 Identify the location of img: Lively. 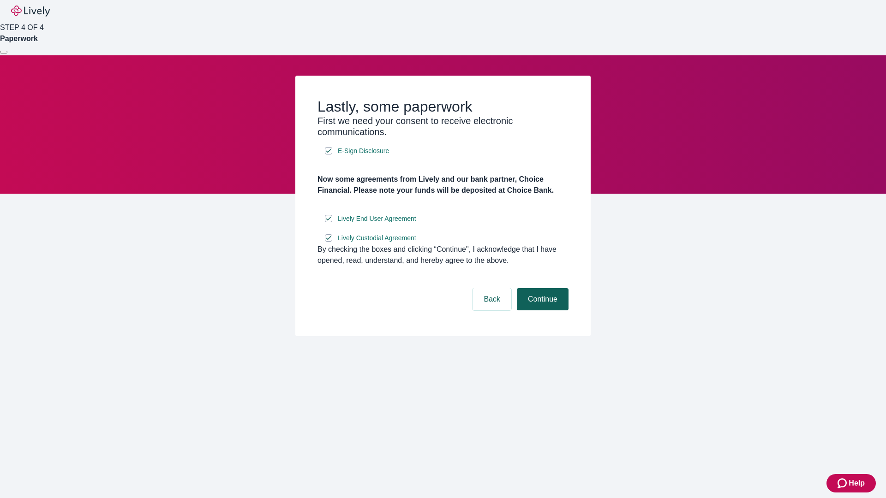
(30, 11).